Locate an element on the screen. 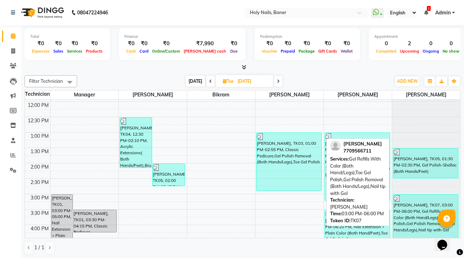 Image resolution: width=464 pixels, height=258 pixels. button: ADD NEW is located at coordinates (407, 81).